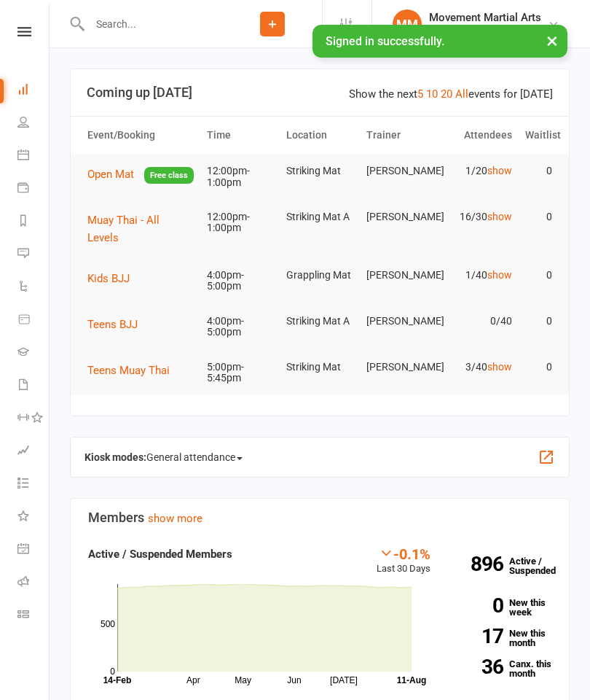 The width and height of the screenshot is (590, 700). Describe the element at coordinates (478, 564) in the screenshot. I see `strong: 896` at that location.